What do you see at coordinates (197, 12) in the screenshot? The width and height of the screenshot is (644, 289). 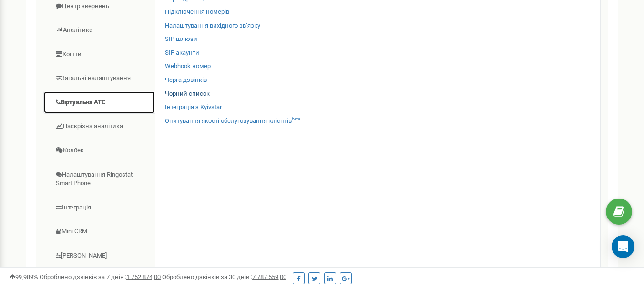 I see `a: Підключення номерів` at bounding box center [197, 12].